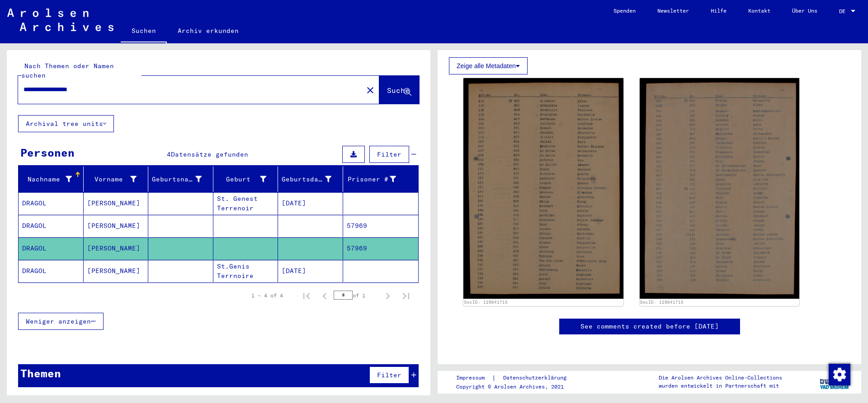 This screenshot has height=403, width=868. Describe the element at coordinates (844, 11) in the screenshot. I see `span: DE` at that location.